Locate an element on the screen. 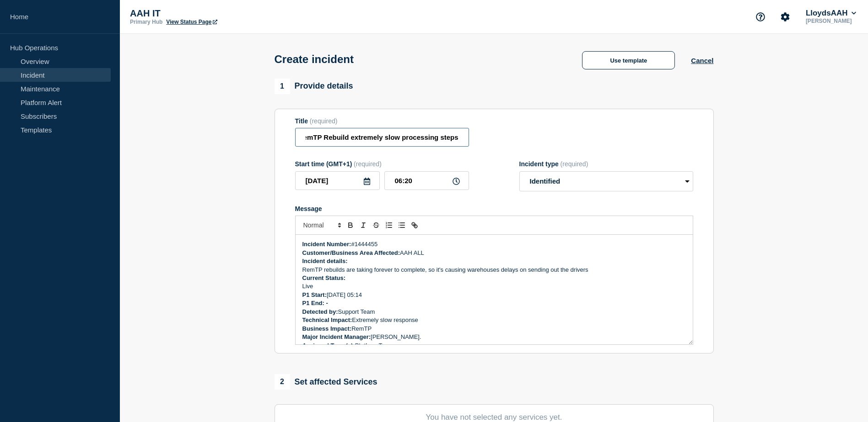 This screenshot has height=422, width=868. p: You have not selected any services yet. is located at coordinates (494, 418).